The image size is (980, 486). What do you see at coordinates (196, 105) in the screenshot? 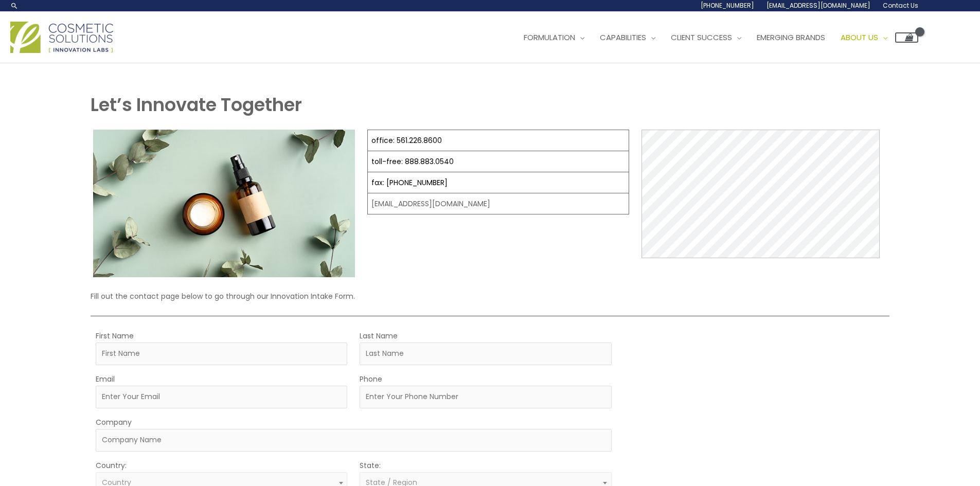
I see `strong: Let’s Innovate Together` at bounding box center [196, 105].